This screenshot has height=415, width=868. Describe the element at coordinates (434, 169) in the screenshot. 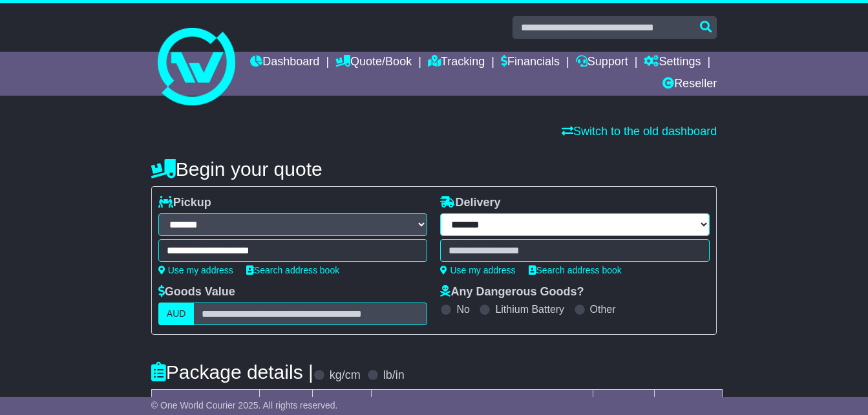

I see `h4: Begin your quote` at that location.